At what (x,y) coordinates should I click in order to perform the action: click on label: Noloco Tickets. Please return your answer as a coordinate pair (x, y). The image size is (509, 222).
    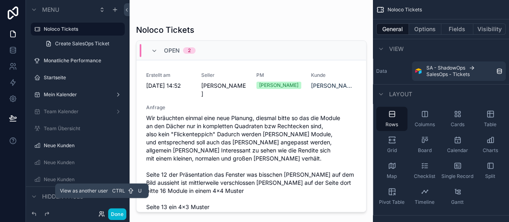
    Looking at the image, I should click on (82, 29).